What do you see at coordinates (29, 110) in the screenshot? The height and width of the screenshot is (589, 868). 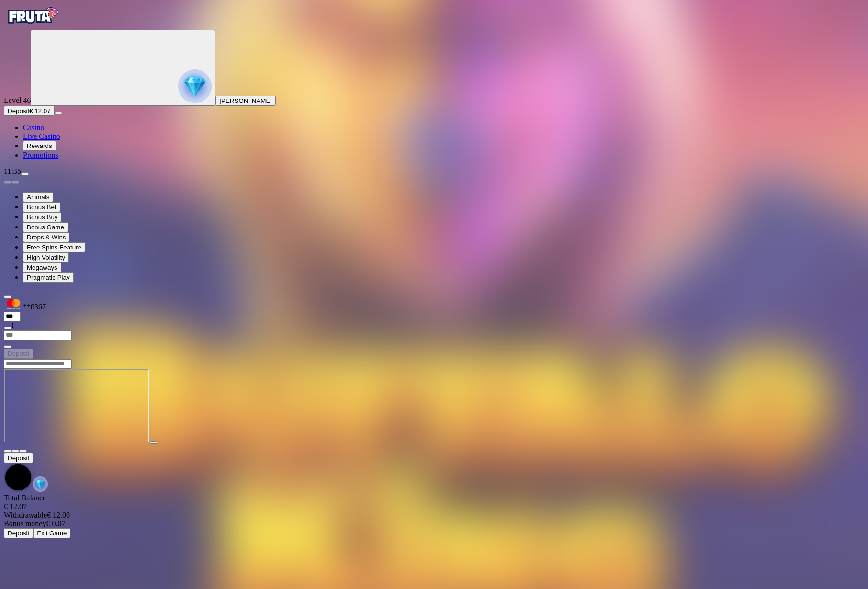 I see `button: Depositplus icon€ 12.07` at bounding box center [29, 110].